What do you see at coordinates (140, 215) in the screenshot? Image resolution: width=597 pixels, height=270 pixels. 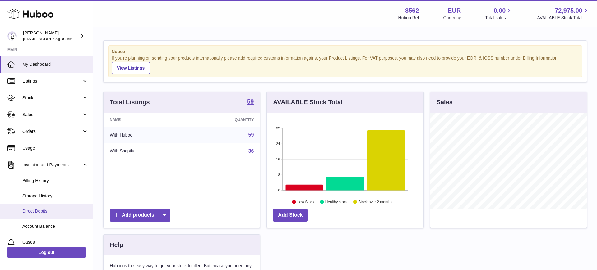 I see `a: Add products` at bounding box center [140, 215].